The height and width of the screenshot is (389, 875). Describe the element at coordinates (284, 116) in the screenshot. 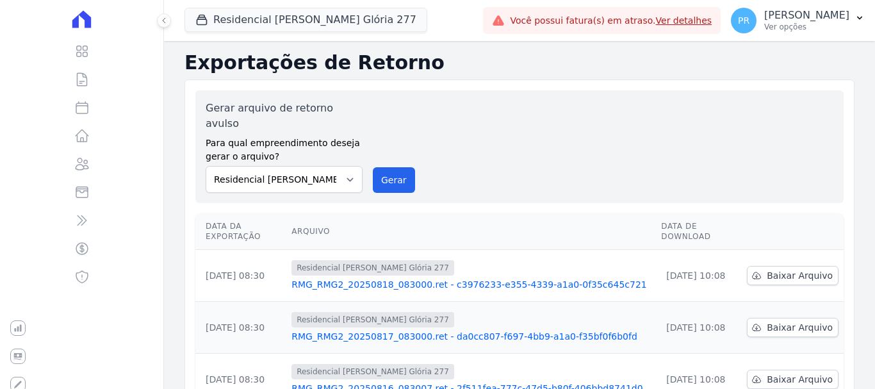

I see `label: Gerar arquivo de retorno avulso` at that location.